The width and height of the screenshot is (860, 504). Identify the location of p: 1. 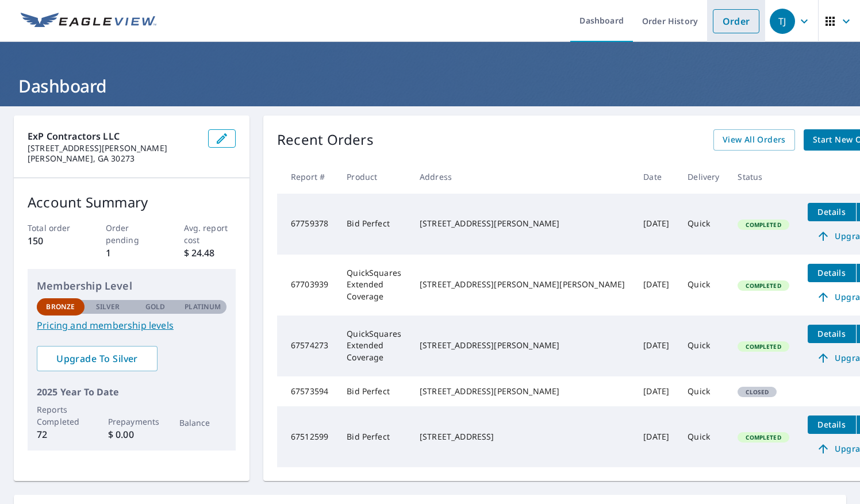
(132, 253).